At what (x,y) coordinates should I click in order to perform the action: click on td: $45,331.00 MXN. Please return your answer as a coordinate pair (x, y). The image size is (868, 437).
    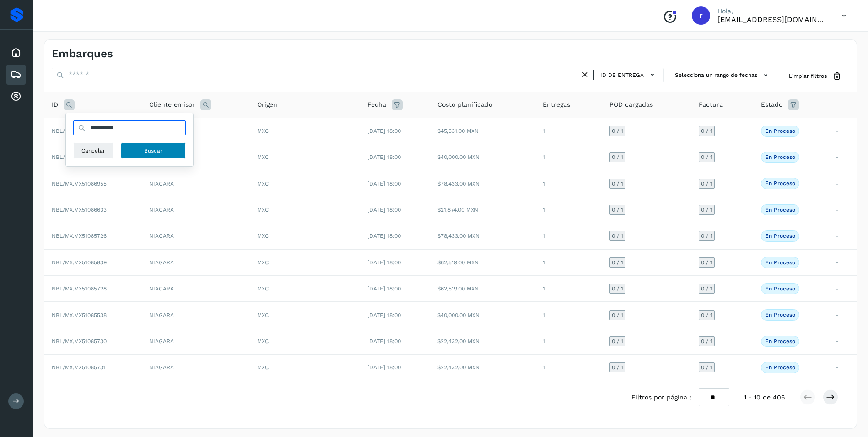
    Looking at the image, I should click on (483, 131).